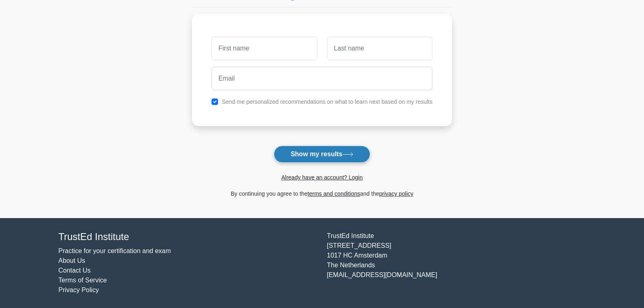  I want to click on a: About Us, so click(72, 260).